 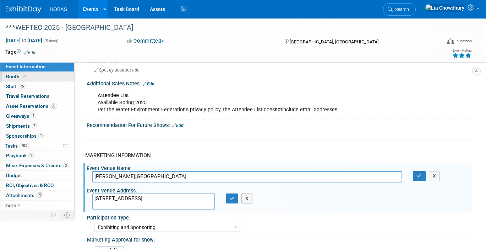 I want to click on img: ExhibitDay, so click(x=23, y=10).